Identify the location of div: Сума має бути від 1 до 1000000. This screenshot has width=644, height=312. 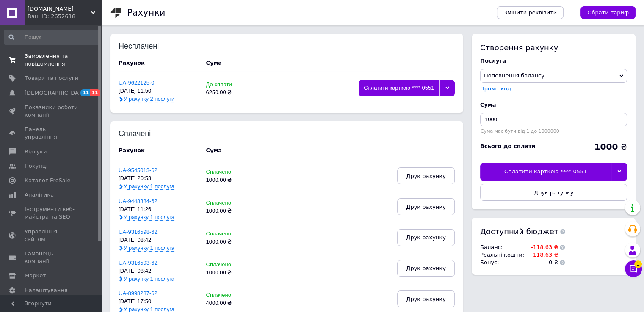
(553, 131).